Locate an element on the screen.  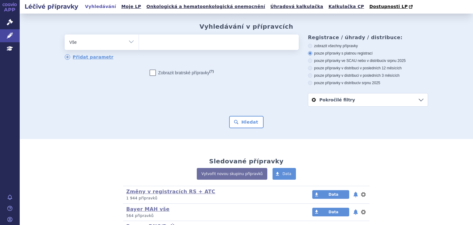
label: pouze přípravky v distribuci is located at coordinates (368, 83).